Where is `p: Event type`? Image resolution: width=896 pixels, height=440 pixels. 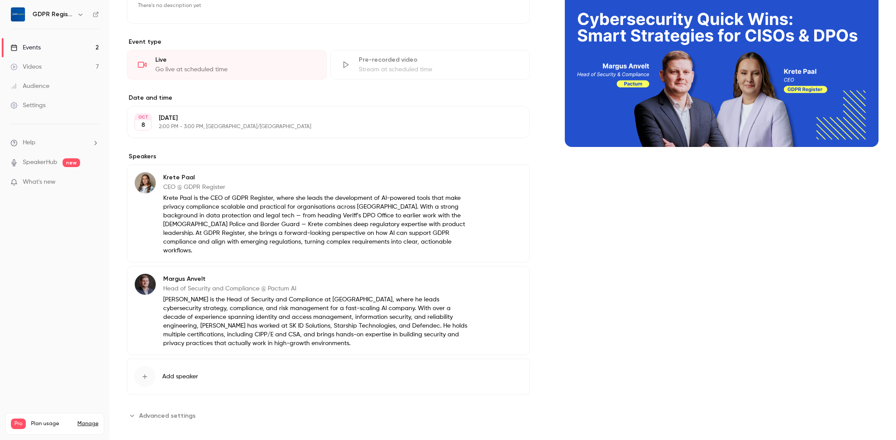
p: Event type is located at coordinates (328, 42).